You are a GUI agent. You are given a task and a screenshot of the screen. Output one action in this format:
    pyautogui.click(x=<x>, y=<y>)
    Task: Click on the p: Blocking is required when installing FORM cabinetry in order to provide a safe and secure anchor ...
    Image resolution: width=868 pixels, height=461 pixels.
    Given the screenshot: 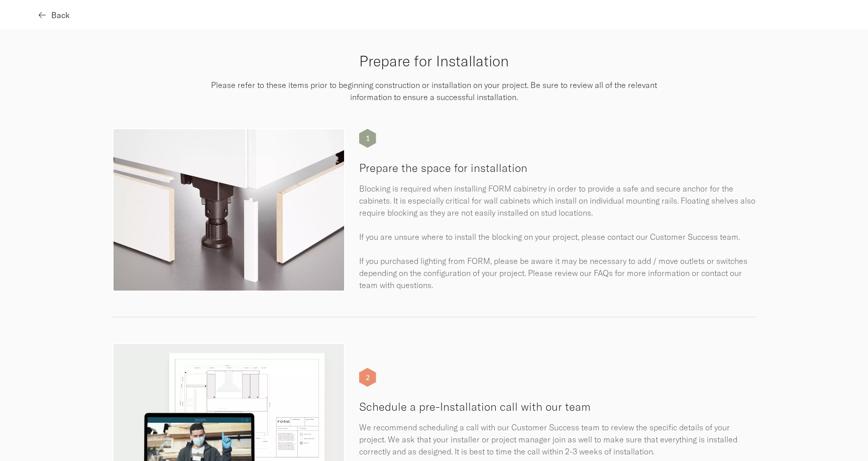 What is the action you would take?
    pyautogui.click(x=558, y=237)
    